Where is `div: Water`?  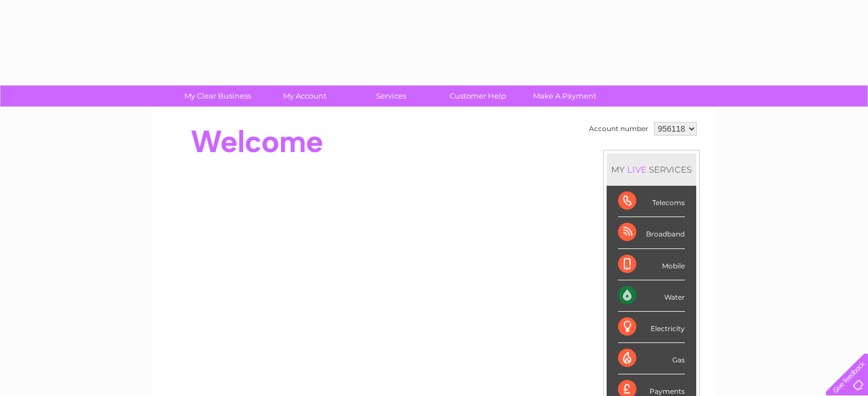
div: Water is located at coordinates (651, 296).